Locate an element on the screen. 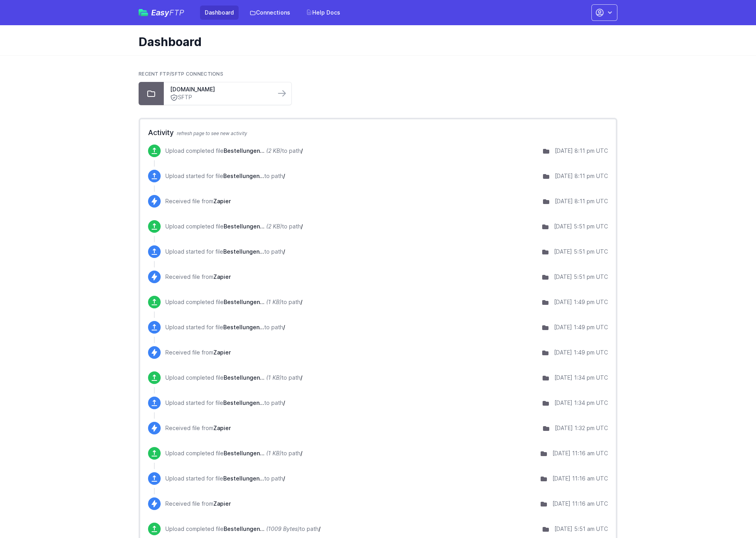  i: (1009 Bytes) is located at coordinates (283, 529).